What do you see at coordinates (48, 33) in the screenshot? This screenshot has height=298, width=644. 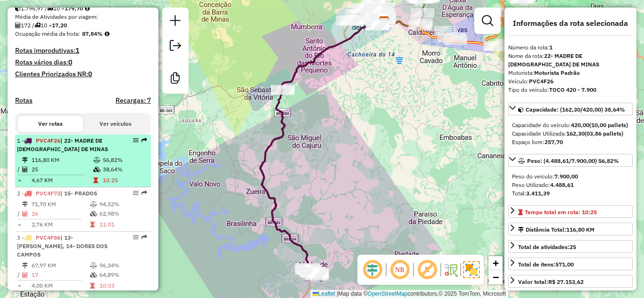 I see `span: Ocupação média da frota:` at bounding box center [48, 33].